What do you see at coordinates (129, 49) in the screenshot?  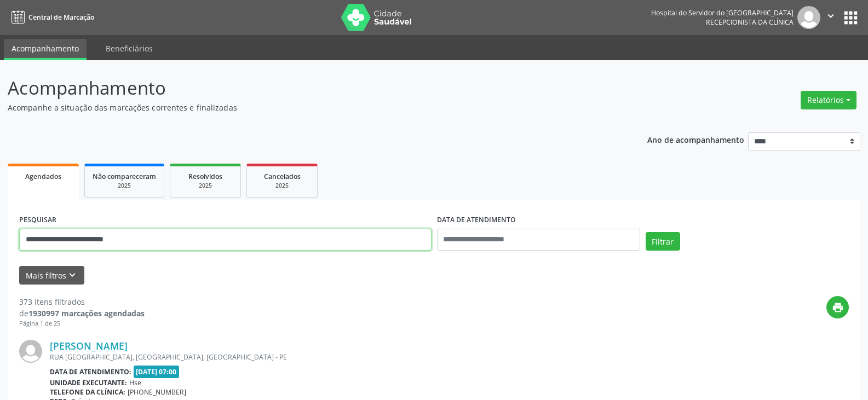 I see `a: Beneficiários` at bounding box center [129, 49].